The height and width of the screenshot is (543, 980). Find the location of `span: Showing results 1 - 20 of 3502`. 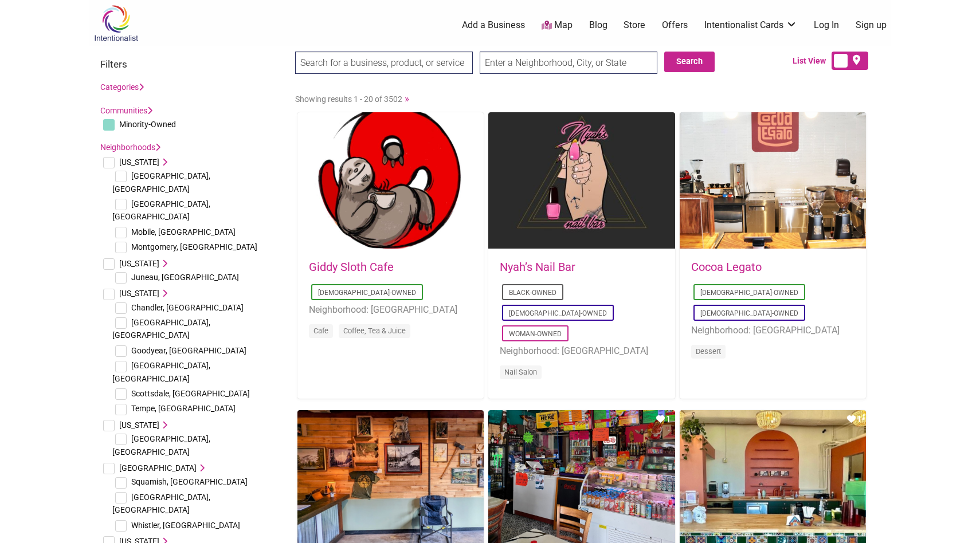

span: Showing results 1 - 20 of 3502 is located at coordinates (348, 99).